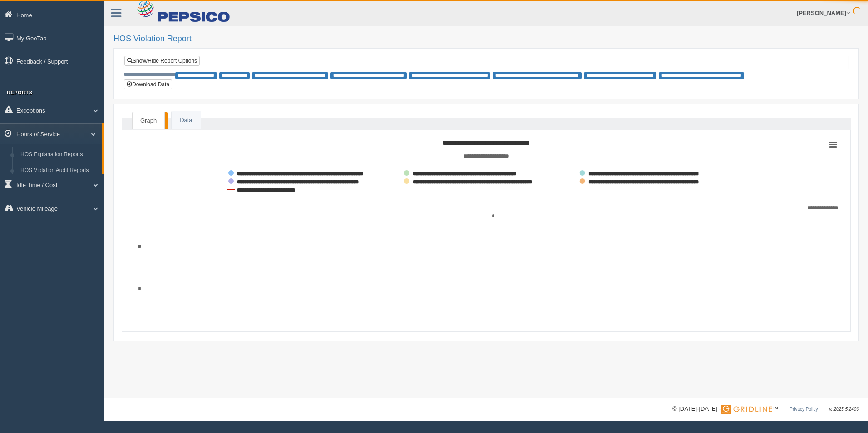 Image resolution: width=868 pixels, height=433 pixels. What do you see at coordinates (186, 120) in the screenshot?
I see `a: Data` at bounding box center [186, 120].